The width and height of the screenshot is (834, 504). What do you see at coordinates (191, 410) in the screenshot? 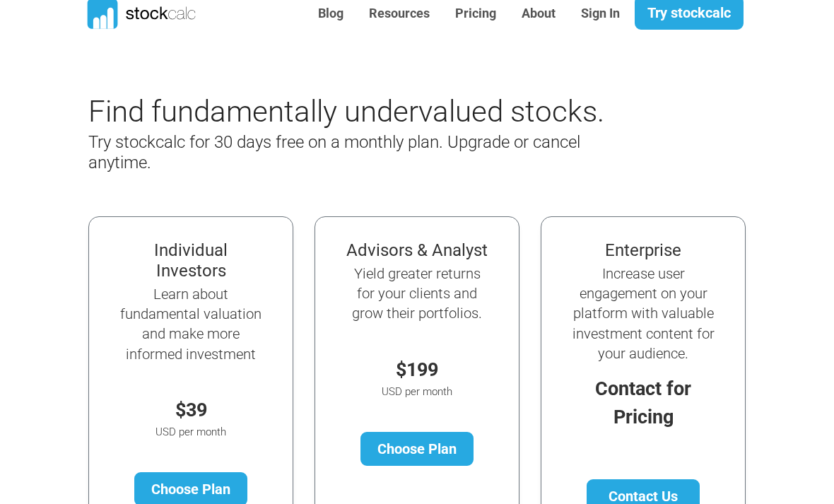
I see `p: $39` at bounding box center [191, 410].